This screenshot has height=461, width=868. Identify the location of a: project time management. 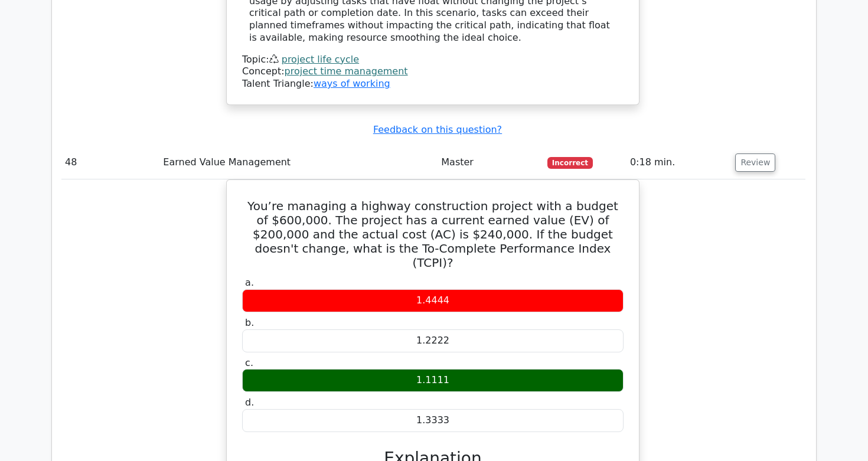
(346, 71).